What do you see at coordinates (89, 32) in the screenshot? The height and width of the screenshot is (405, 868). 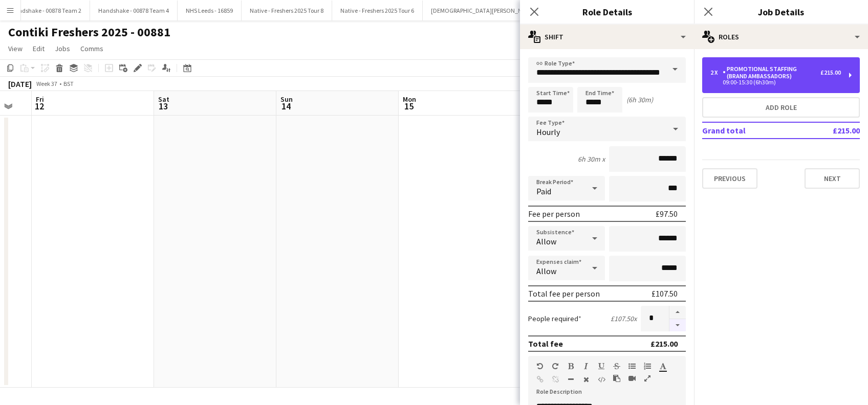 I see `h1: Contiki Freshers 2025 - 00881` at bounding box center [89, 32].